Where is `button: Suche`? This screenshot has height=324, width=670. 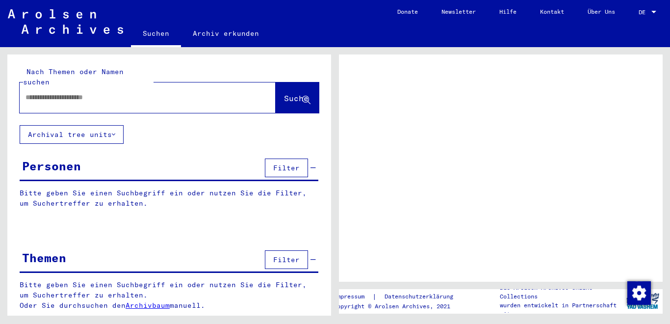 button: Suche is located at coordinates (297, 98).